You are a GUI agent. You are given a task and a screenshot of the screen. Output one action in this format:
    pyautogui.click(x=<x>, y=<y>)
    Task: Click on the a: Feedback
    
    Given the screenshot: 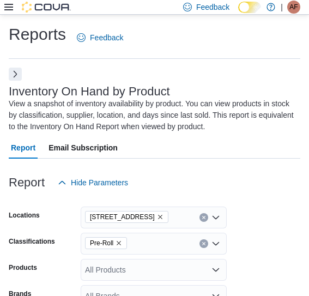 What is the action you would take?
    pyautogui.click(x=100, y=38)
    